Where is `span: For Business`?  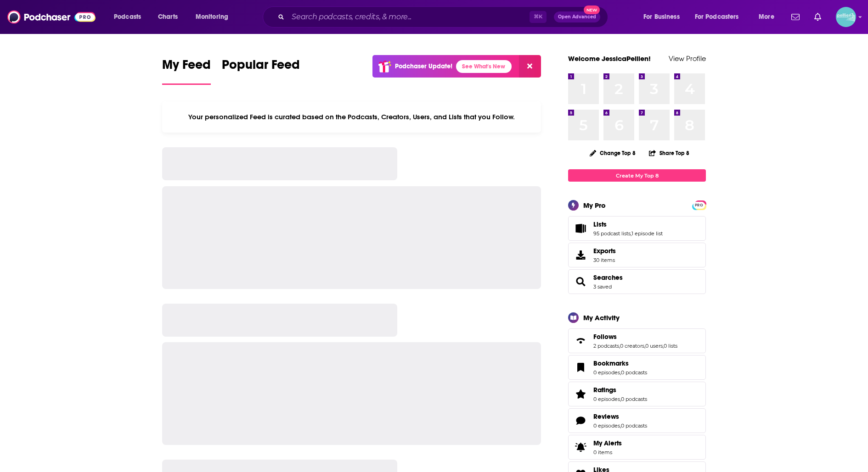 span: For Business is located at coordinates (661, 17).